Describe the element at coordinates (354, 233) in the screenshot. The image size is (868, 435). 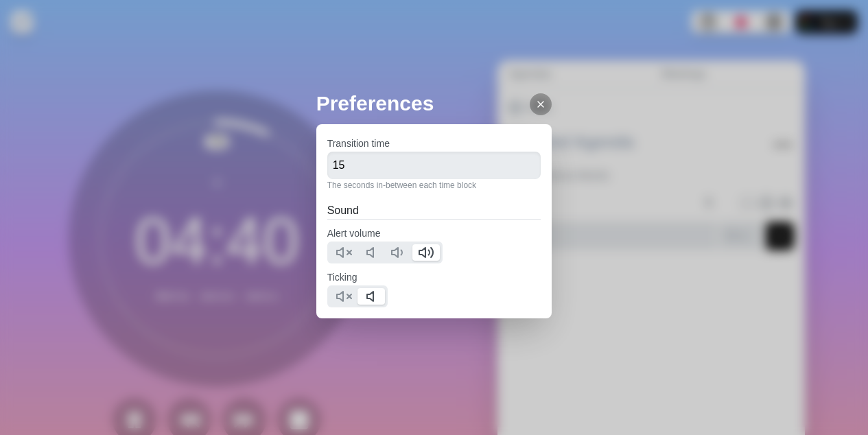
I see `label: Alert volume` at that location.